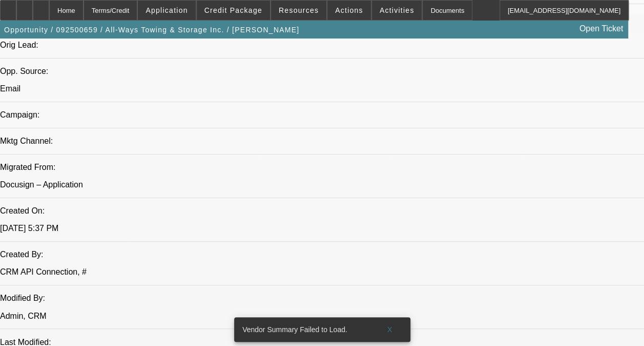 The image size is (644, 346). I want to click on span: Resources, so click(299, 10).